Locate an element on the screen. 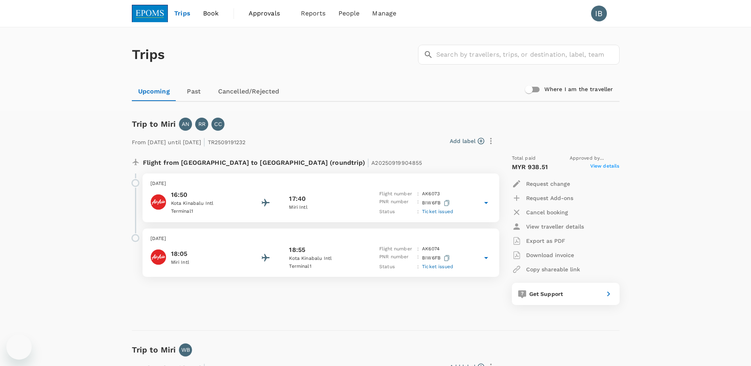 This screenshot has height=366, width=751. h1: Trips is located at coordinates (148, 55).